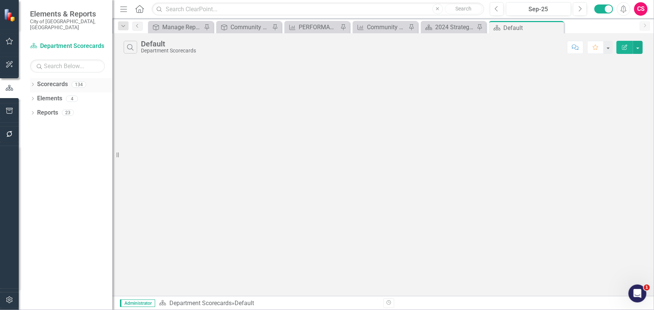 This screenshot has width=654, height=310. What do you see at coordinates (640, 9) in the screenshot?
I see `button: CS` at bounding box center [640, 9].